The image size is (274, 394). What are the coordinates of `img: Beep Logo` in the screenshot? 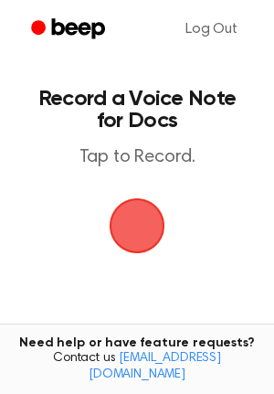 It's located at (137, 226).